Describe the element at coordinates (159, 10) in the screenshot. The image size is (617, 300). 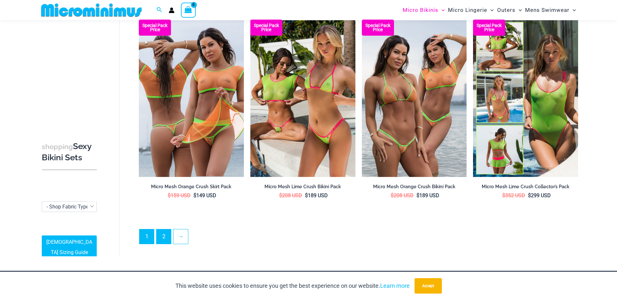
I see `a: Search icon link` at that location.